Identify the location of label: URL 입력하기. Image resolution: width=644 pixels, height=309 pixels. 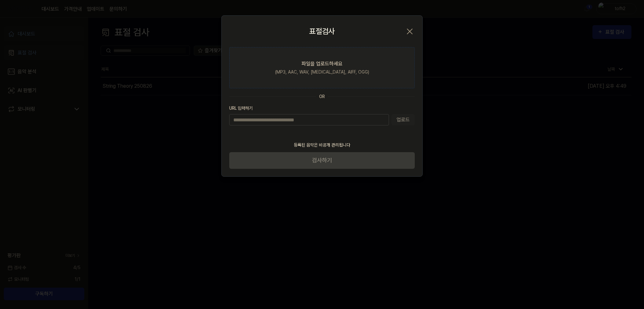
(322, 108).